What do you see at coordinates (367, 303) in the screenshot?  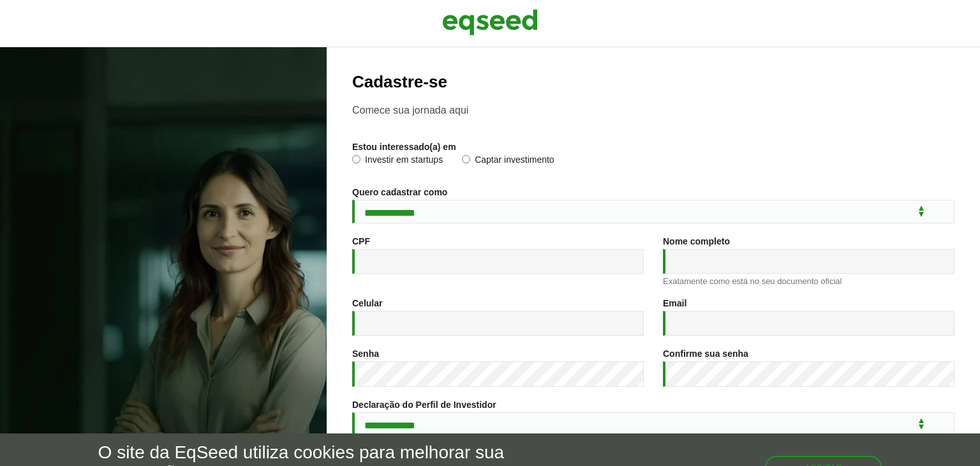 I see `label: Celular` at bounding box center [367, 303].